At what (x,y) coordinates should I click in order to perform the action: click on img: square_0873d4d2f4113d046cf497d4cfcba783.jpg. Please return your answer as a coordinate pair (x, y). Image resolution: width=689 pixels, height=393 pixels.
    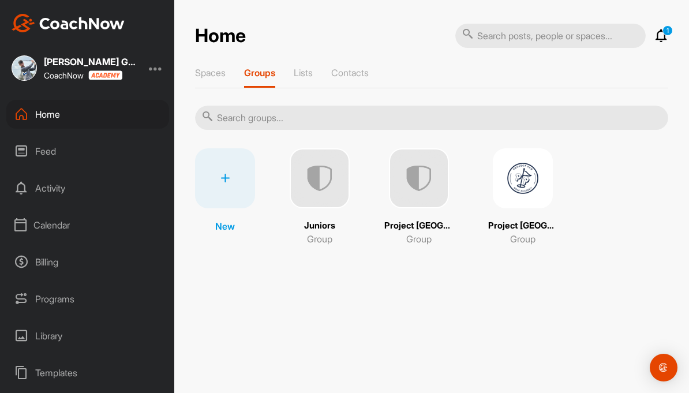
    Looking at the image, I should click on (24, 68).